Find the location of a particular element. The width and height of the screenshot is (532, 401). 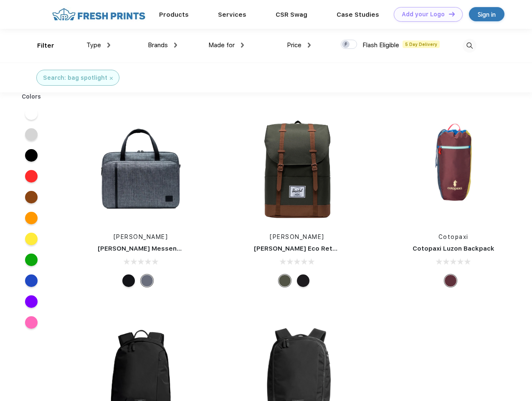

img: fo%20logo%202.webp is located at coordinates (99, 14).